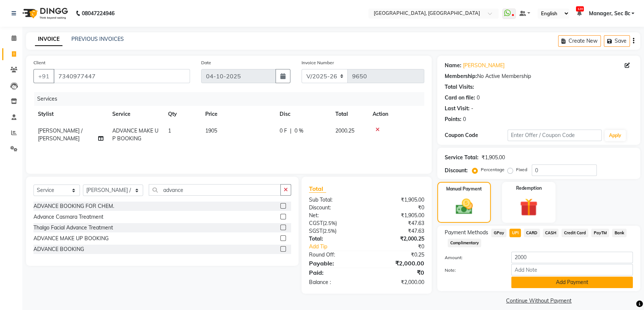  I want to click on div: Membership:, so click(461, 76).